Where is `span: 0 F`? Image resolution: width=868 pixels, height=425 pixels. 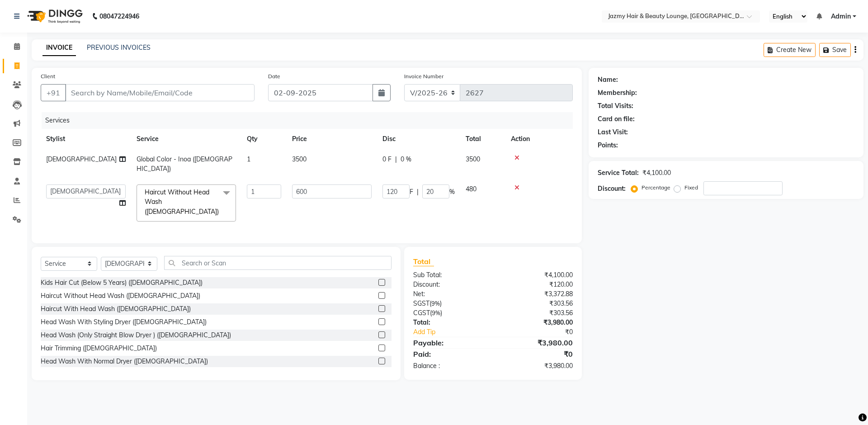
span: 0 F is located at coordinates (387, 159).